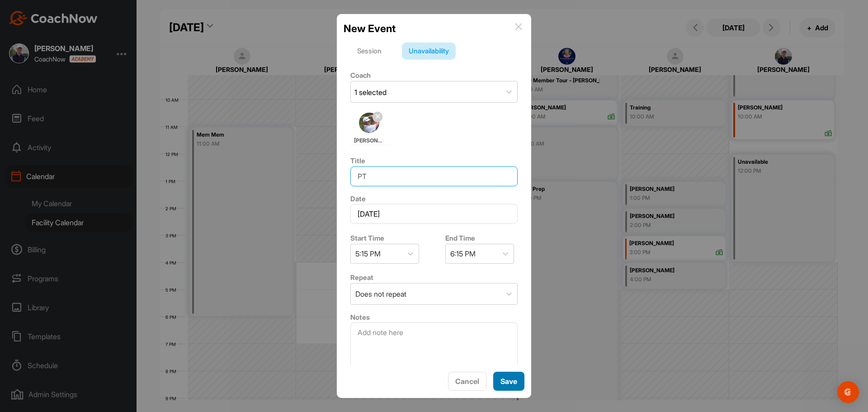 The height and width of the screenshot is (412, 868). What do you see at coordinates (467, 381) in the screenshot?
I see `button: Cancel` at bounding box center [467, 381].